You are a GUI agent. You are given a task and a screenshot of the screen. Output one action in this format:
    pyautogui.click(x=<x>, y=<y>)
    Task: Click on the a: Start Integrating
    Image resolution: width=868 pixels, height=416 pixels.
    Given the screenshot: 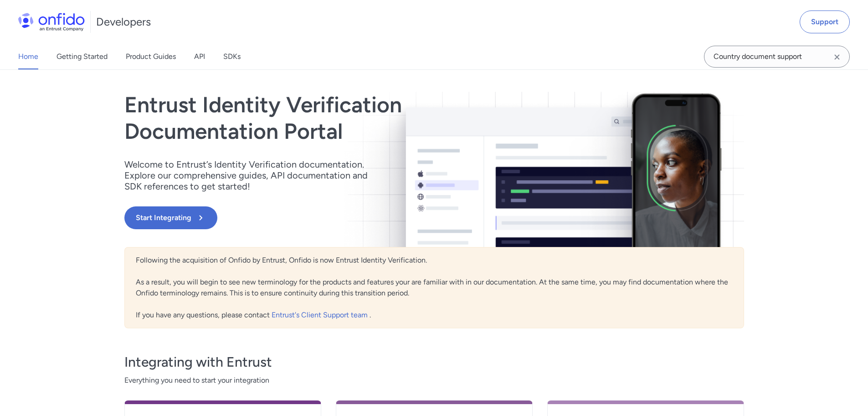 What is the action you would take?
    pyautogui.click(x=341, y=218)
    